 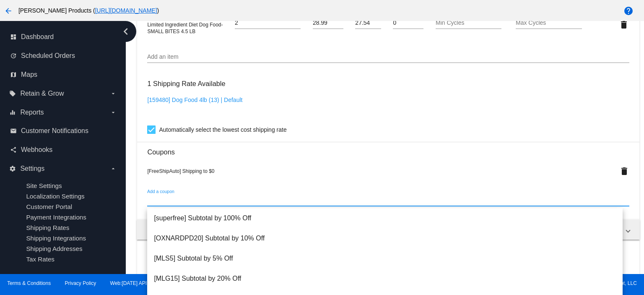 I want to click on i: dashboard, so click(x=13, y=37).